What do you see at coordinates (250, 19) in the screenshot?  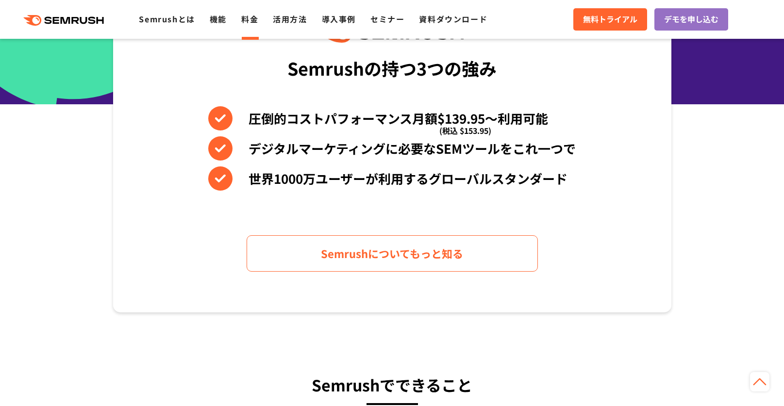 I see `a: 料金` at bounding box center [250, 19].